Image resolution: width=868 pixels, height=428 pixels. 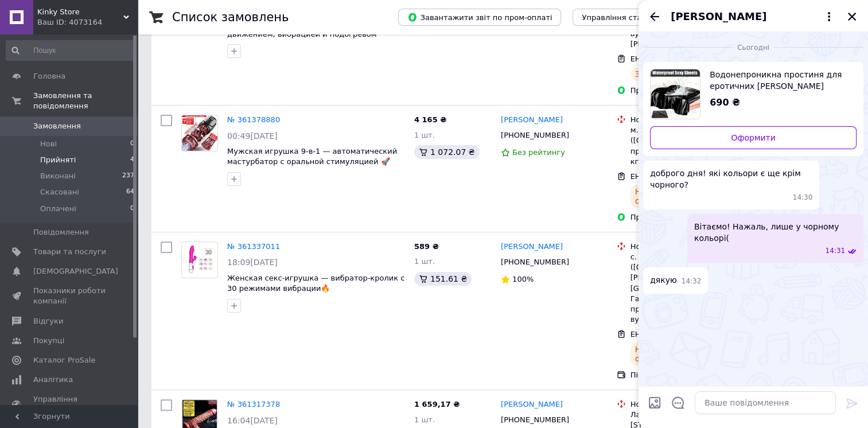 What do you see at coordinates (128, 176) in the screenshot?
I see `span: 237` at bounding box center [128, 176].